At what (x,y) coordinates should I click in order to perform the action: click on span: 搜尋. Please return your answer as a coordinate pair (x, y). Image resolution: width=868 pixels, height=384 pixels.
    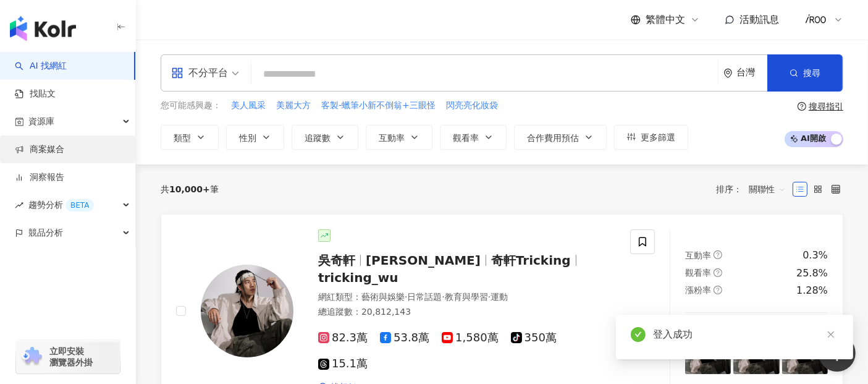
    Looking at the image, I should click on (812, 72).